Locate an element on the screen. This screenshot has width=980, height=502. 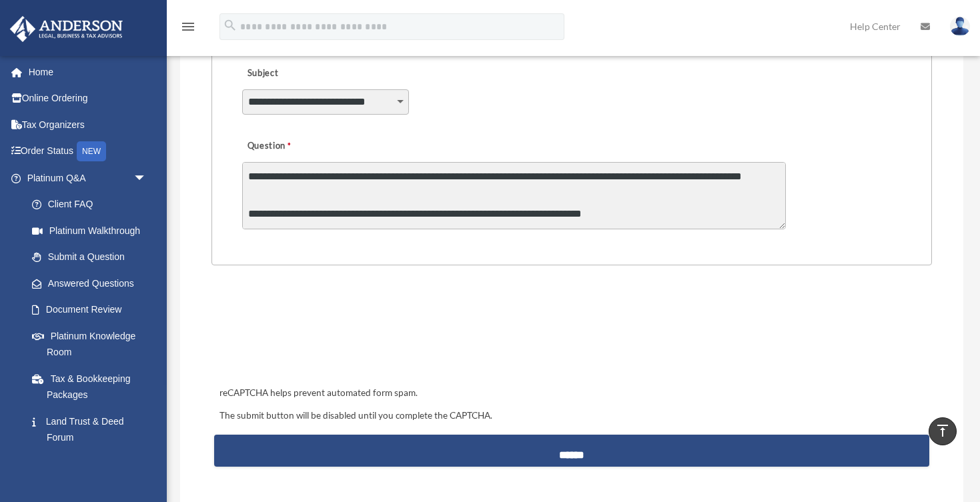
a: menu is located at coordinates (188, 29).